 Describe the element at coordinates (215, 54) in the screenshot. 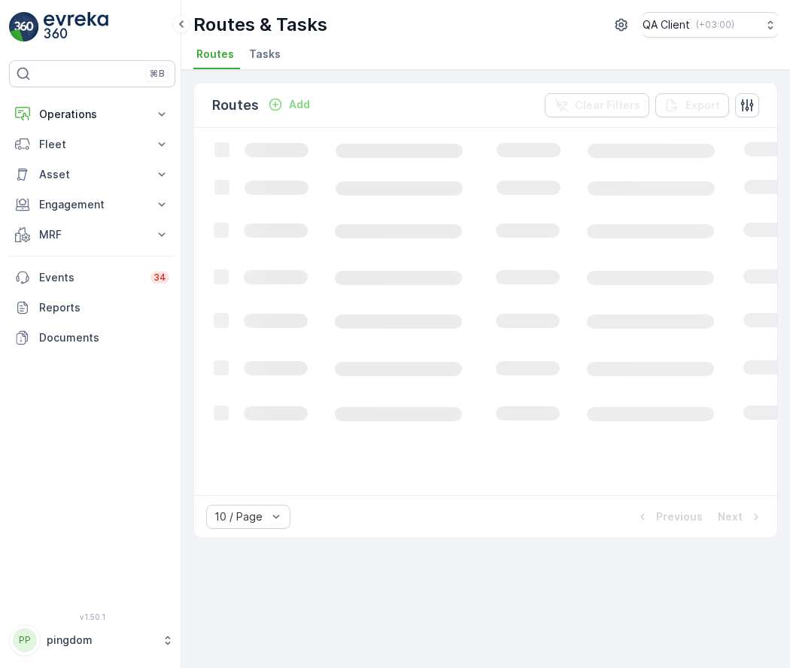

I see `span: Routes` at that location.